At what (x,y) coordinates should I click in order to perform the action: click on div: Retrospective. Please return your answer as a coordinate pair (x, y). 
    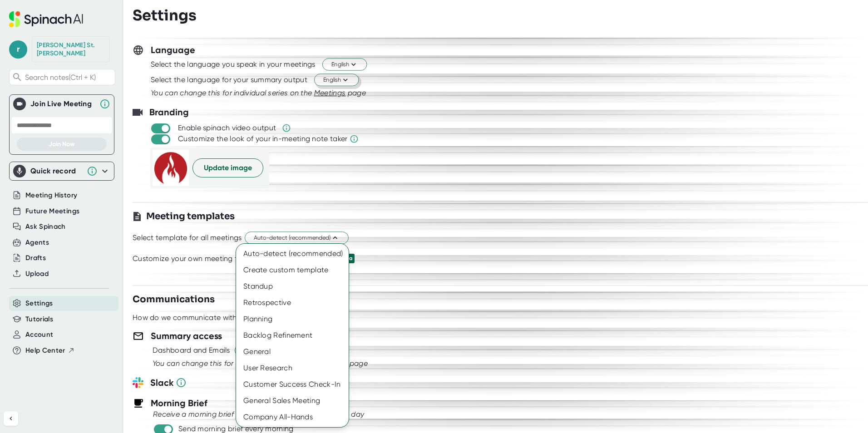
    Looking at the image, I should click on (292, 303).